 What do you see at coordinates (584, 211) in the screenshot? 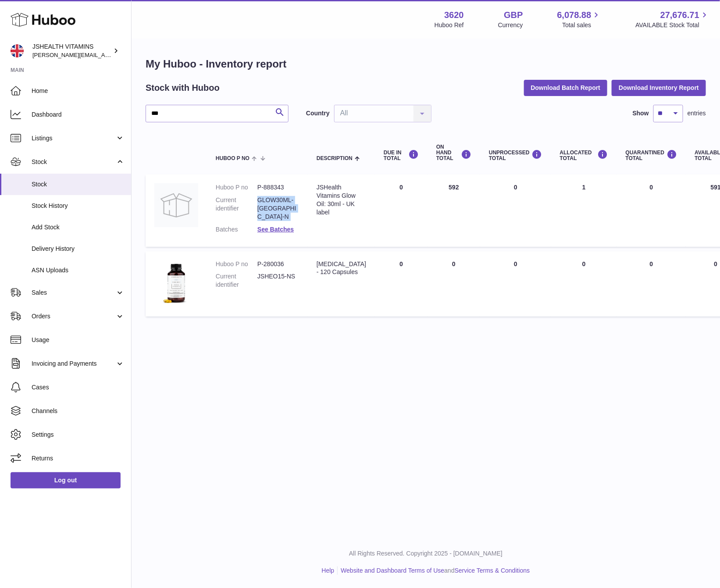
I see `td: 1` at bounding box center [584, 211].